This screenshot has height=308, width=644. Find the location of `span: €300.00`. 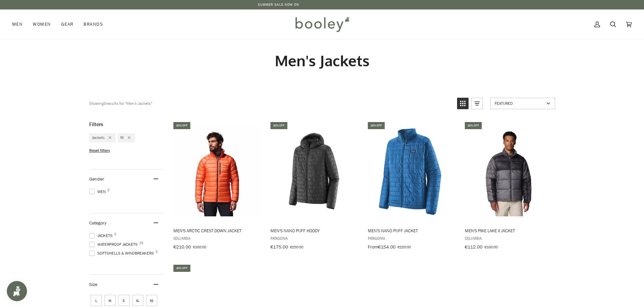

span: €300.00 is located at coordinates (199, 247).